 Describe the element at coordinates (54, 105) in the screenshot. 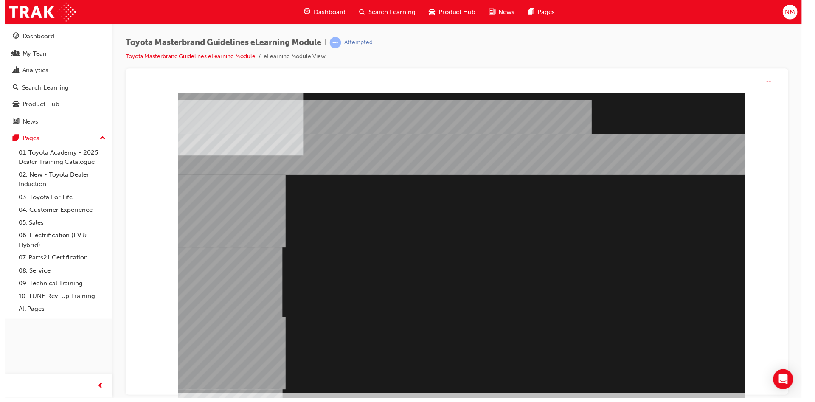

I see `a: Product Hub` at that location.